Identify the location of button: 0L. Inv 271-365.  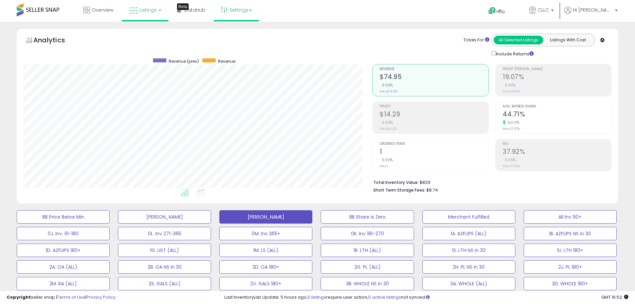
(164, 233).